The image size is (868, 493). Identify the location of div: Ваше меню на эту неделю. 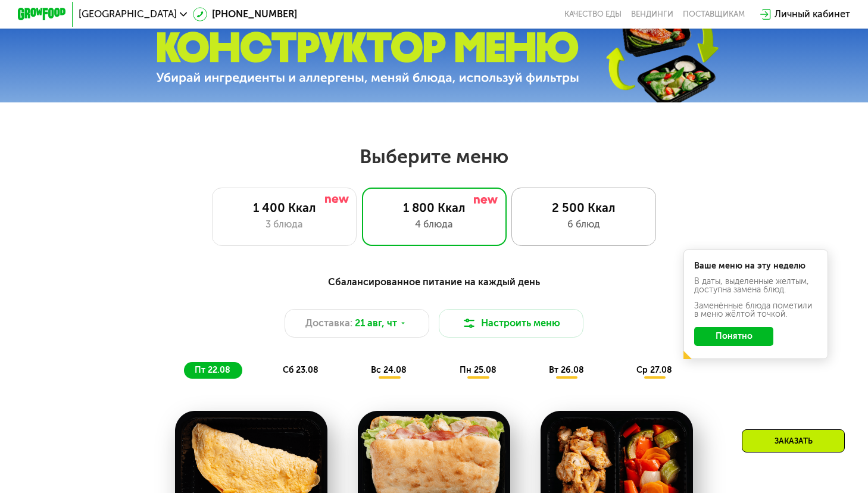
(756, 266).